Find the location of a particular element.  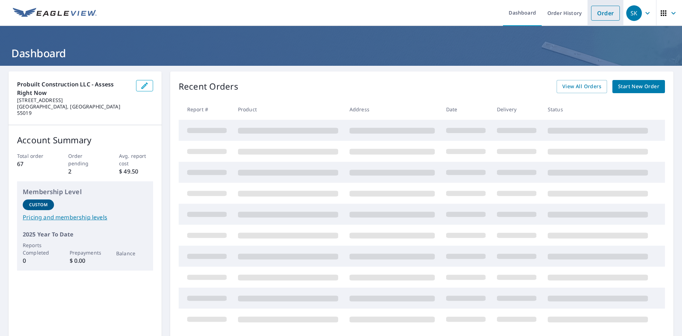

p: Custom is located at coordinates (38, 205).